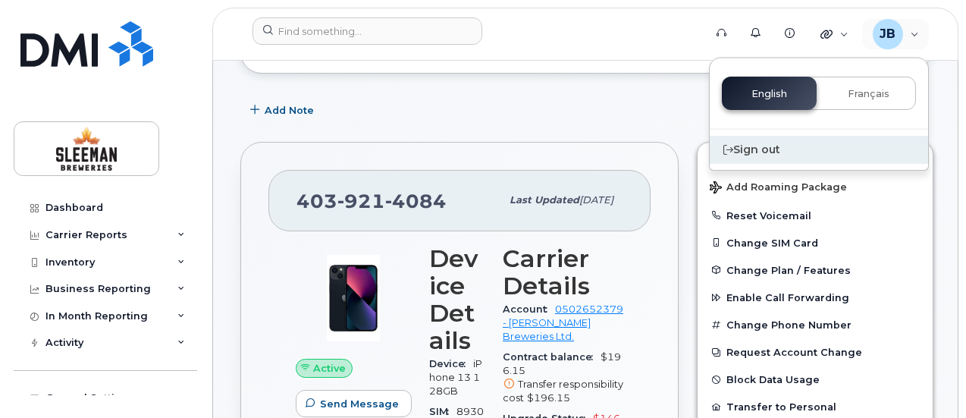 Image resolution: width=966 pixels, height=418 pixels. What do you see at coordinates (551, 356) in the screenshot?
I see `span: Contract balance` at bounding box center [551, 356].